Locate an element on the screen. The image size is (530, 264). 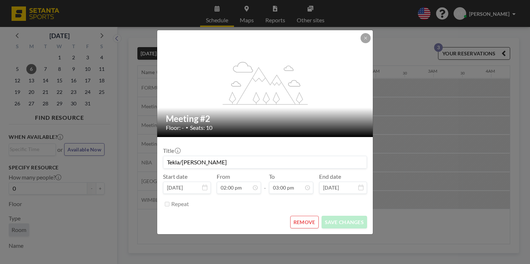
label: Start date is located at coordinates (175, 177).